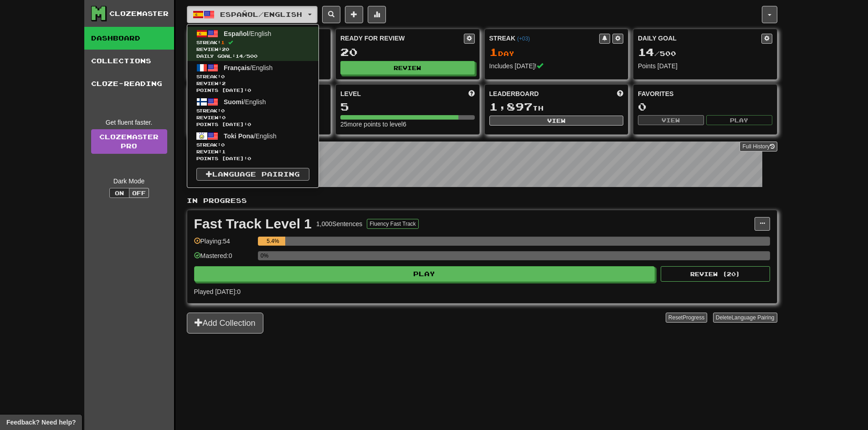 The width and height of the screenshot is (868, 430). I want to click on span: Level, so click(350, 94).